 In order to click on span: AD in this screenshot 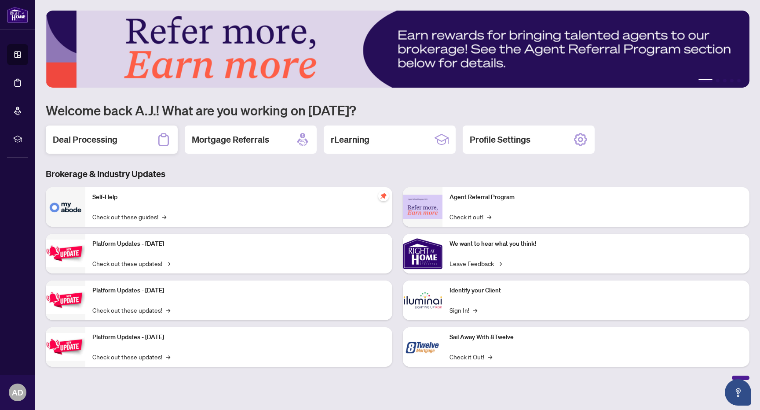, I will do `click(18, 392)`.